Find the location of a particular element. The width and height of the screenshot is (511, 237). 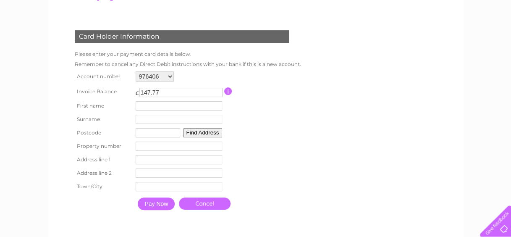

input: Pay Now is located at coordinates (156, 204).